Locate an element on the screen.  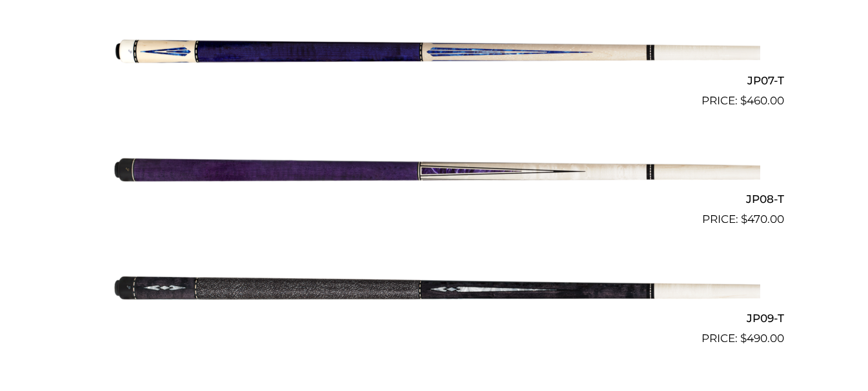
bdi: 460.00 is located at coordinates (762, 101).